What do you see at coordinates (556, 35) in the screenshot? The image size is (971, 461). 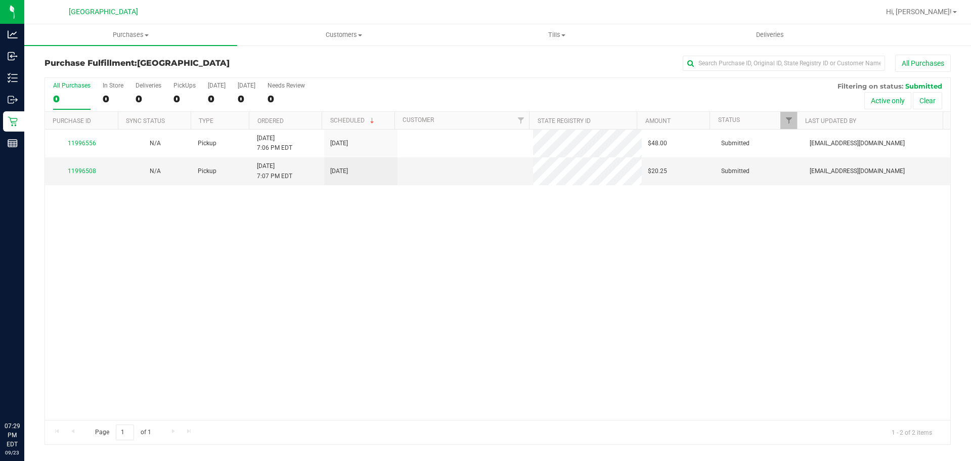 I see `span: Tills` at bounding box center [556, 35].